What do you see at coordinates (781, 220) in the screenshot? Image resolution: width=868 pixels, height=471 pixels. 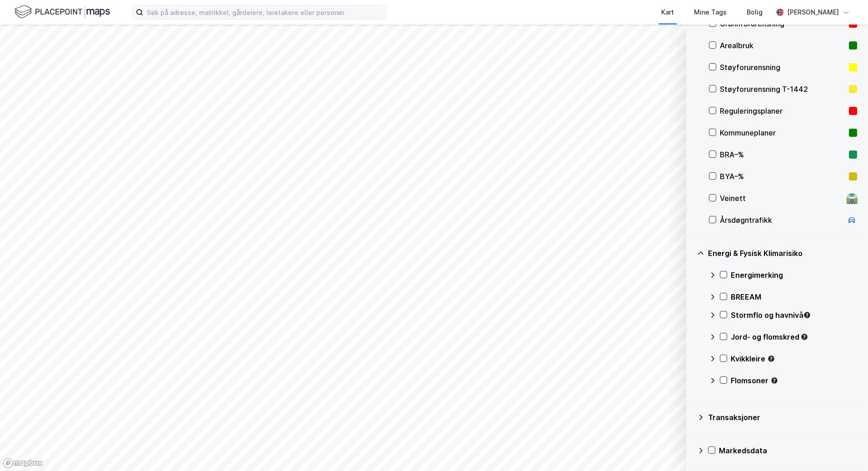 I see `div: Årsdøgntrafikk` at bounding box center [781, 220].